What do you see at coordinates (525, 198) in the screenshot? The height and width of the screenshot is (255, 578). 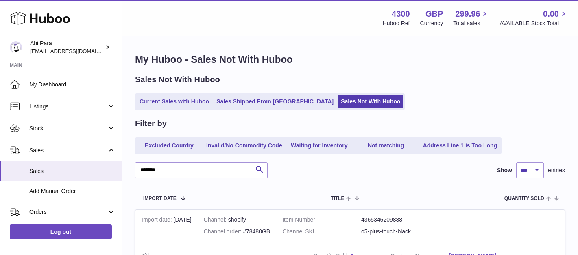 I see `span: Quantity Sold` at bounding box center [525, 198].